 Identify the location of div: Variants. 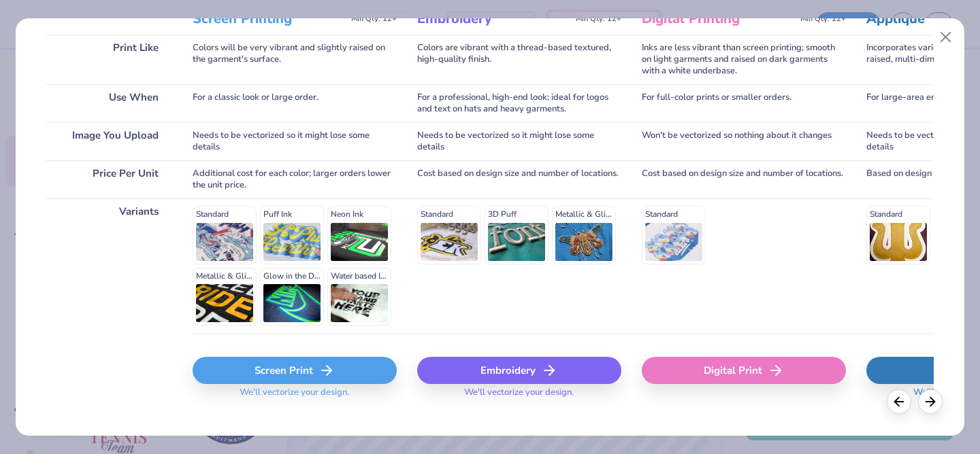
(109, 266).